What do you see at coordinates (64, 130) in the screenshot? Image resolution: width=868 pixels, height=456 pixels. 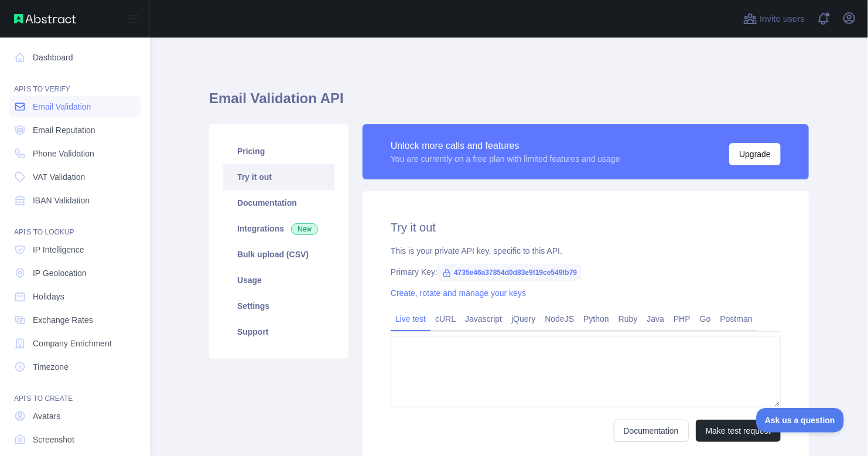 I see `span: Email Reputation` at bounding box center [64, 130].